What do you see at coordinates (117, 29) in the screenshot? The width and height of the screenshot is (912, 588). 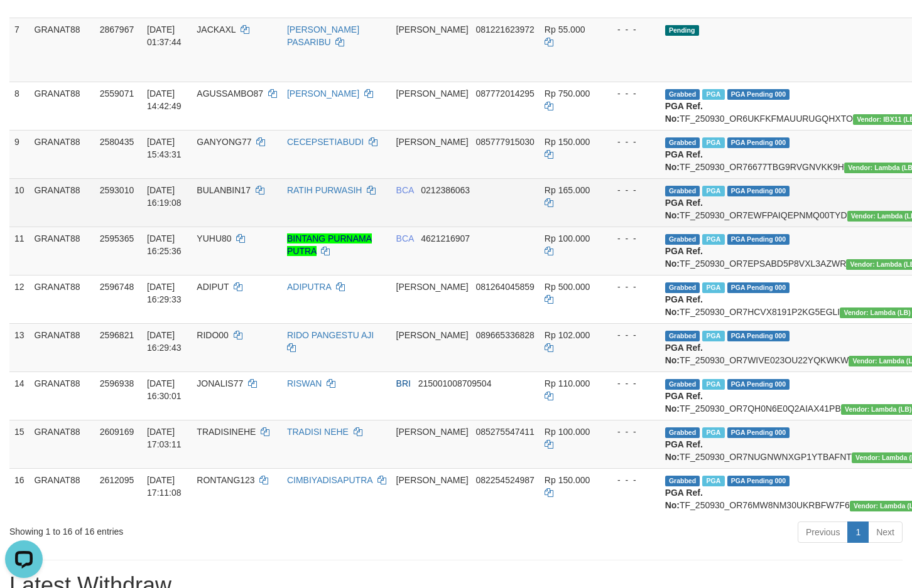 I see `span: 2867967` at bounding box center [117, 29].